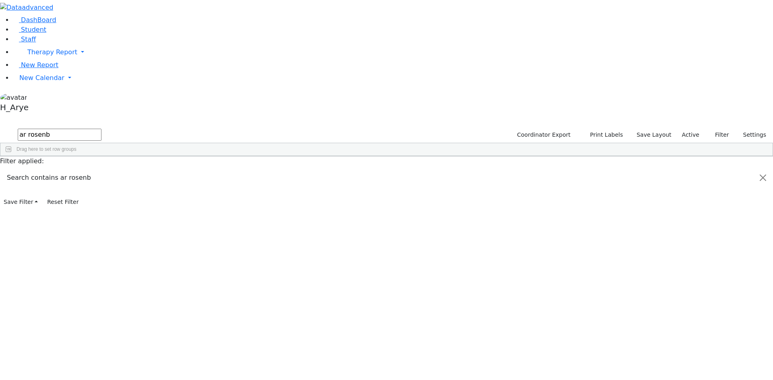 This screenshot has height=380, width=773. I want to click on span: Therapy Report, so click(52, 52).